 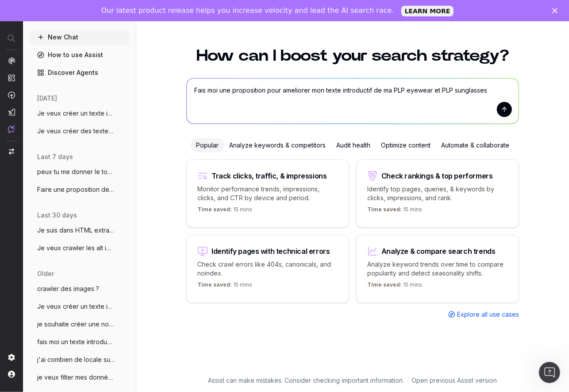 I want to click on button: je veux filter mes données a la semaine, so click(x=80, y=377).